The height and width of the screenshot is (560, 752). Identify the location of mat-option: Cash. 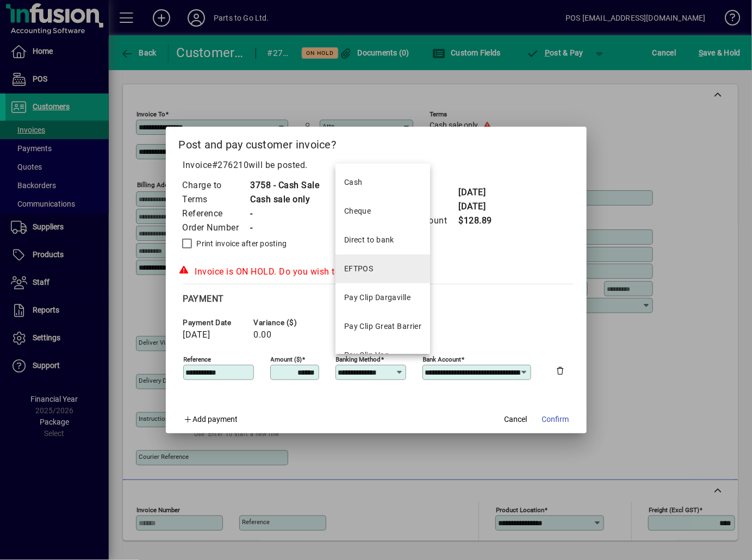
(383, 182).